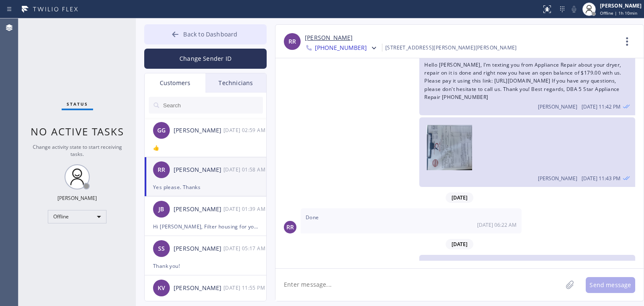  What do you see at coordinates (527, 86) in the screenshot?
I see `div: 06/13/2025 9:42 AM` at bounding box center [527, 86].